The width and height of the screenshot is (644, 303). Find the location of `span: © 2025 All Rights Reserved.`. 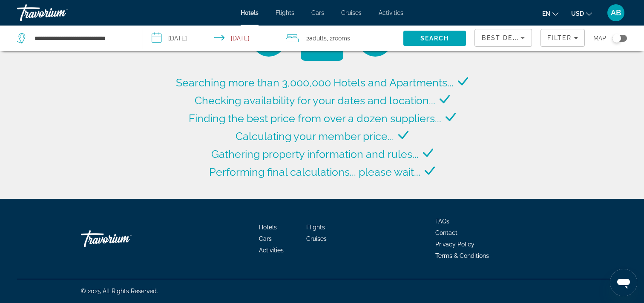

span: © 2025 All Rights Reserved. is located at coordinates (119, 291).